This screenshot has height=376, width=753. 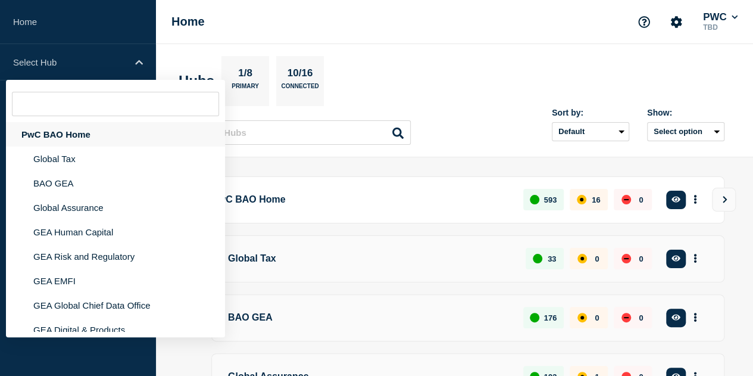 What do you see at coordinates (245, 75) in the screenshot?
I see `p: 1/8` at bounding box center [245, 75].